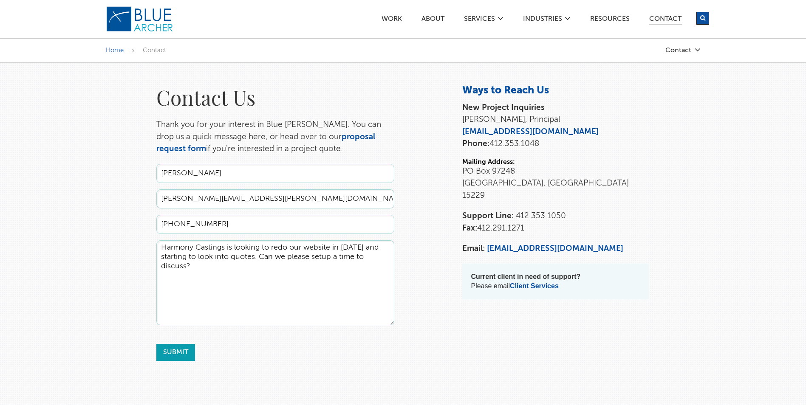 The width and height of the screenshot is (806, 405). Describe the element at coordinates (555, 222) in the screenshot. I see `p: 412.291.1271` at that location.